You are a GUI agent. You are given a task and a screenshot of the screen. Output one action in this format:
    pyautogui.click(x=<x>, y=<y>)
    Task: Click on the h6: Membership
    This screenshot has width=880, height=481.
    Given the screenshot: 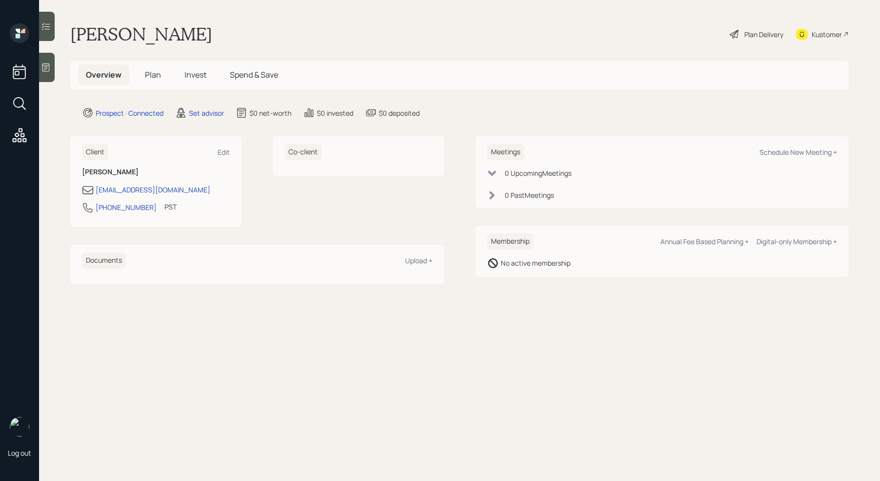 What is the action you would take?
    pyautogui.click(x=510, y=241)
    